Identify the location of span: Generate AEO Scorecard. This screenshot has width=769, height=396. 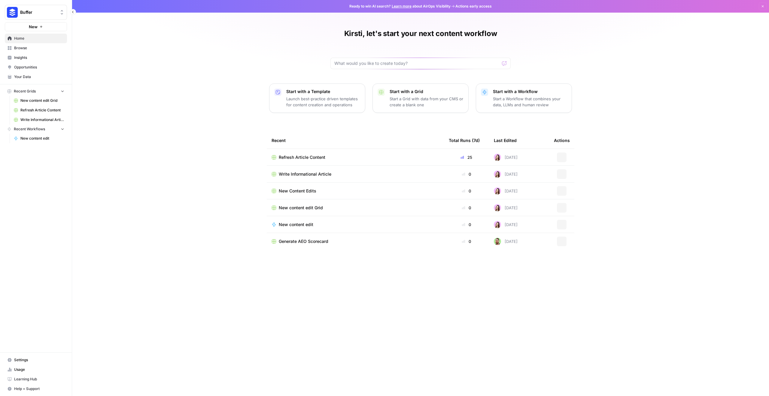
(303, 242).